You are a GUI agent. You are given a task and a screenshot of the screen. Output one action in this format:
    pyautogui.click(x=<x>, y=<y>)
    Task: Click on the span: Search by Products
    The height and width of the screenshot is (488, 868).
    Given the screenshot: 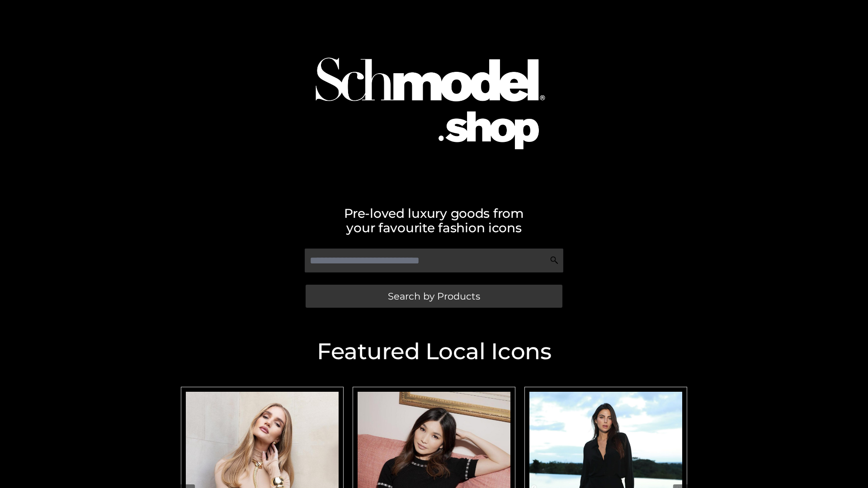 What is the action you would take?
    pyautogui.click(x=434, y=296)
    